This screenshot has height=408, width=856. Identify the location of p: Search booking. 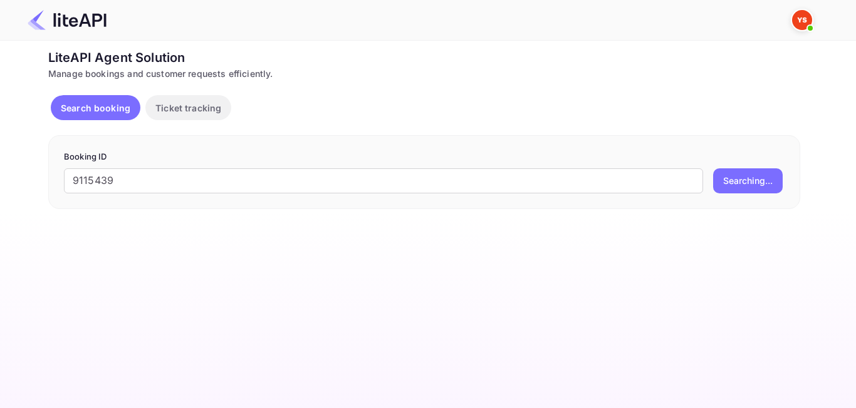
(95, 108).